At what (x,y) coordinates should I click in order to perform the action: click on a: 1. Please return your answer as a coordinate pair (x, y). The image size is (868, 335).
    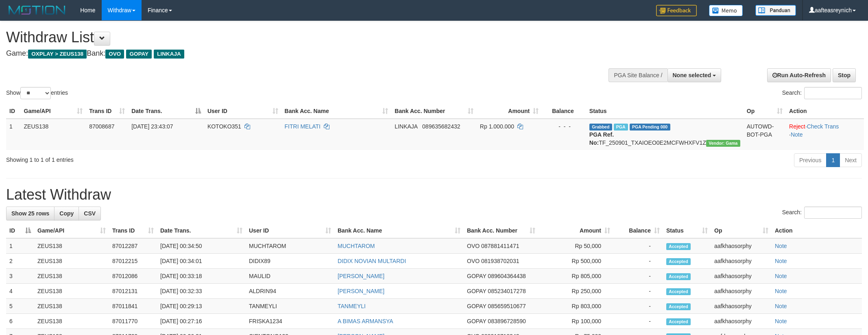
    Looking at the image, I should click on (833, 160).